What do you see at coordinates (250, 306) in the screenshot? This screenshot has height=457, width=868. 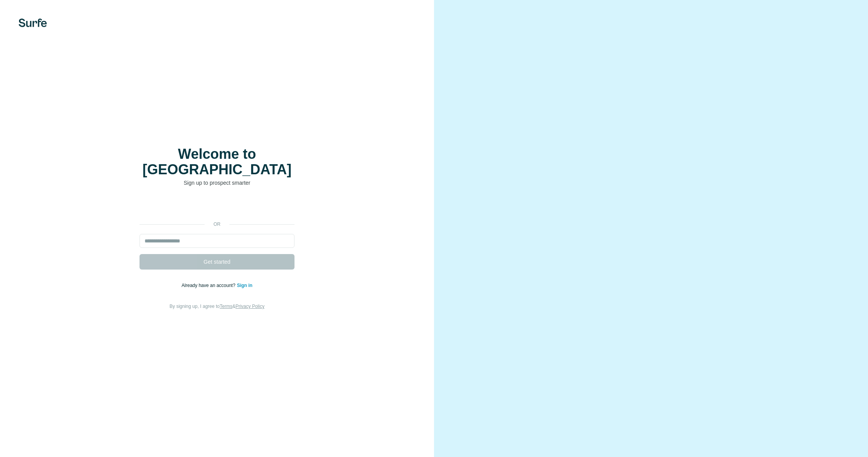 I see `a: Privacy Policy` at bounding box center [250, 306].